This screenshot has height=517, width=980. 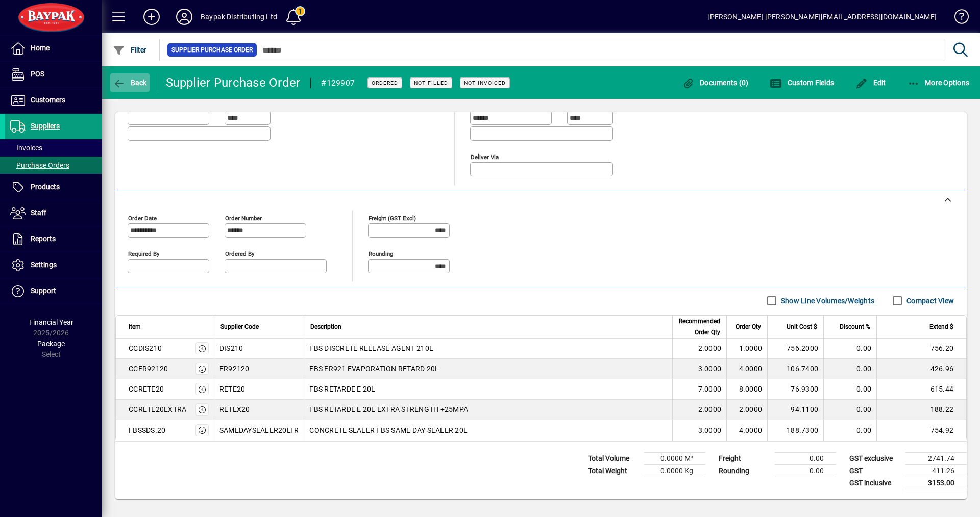 I want to click on mat-label: Freight (GST excl), so click(x=392, y=218).